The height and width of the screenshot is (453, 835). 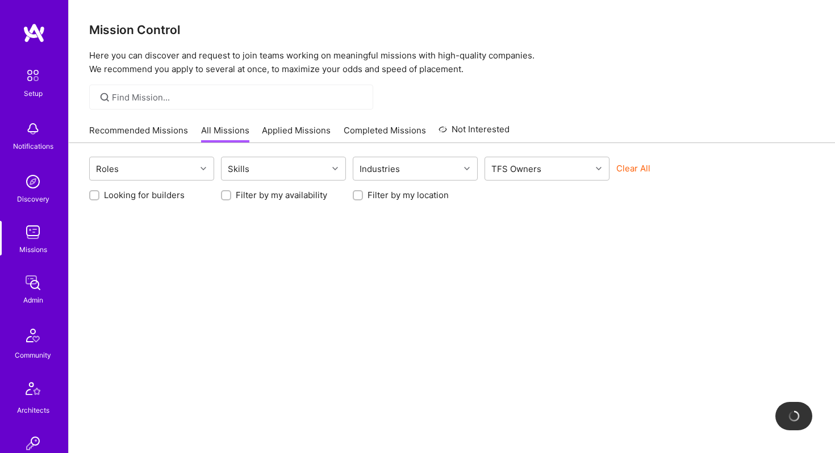 What do you see at coordinates (384, 133) in the screenshot?
I see `a: Completed Missions` at bounding box center [384, 133].